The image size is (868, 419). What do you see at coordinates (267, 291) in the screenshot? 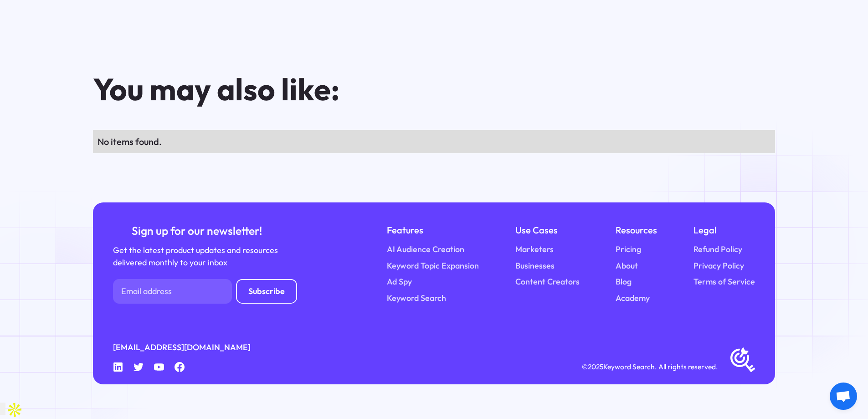
I see `input: Subscribe` at bounding box center [267, 291].